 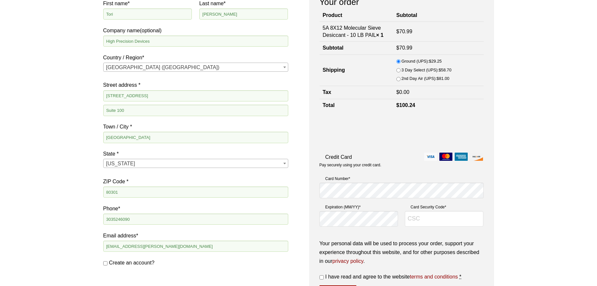 What do you see at coordinates (348, 261) in the screenshot?
I see `a: privacy policy` at bounding box center [348, 261].